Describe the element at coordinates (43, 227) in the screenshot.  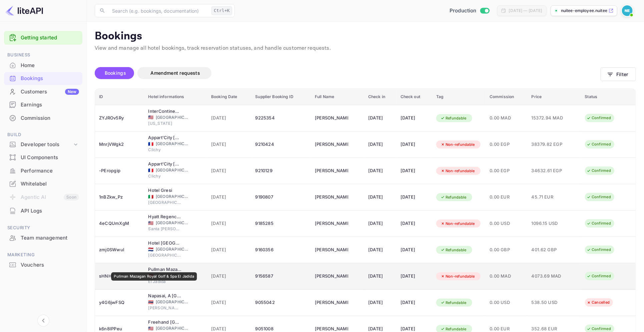
I see `span: Security` at that location.